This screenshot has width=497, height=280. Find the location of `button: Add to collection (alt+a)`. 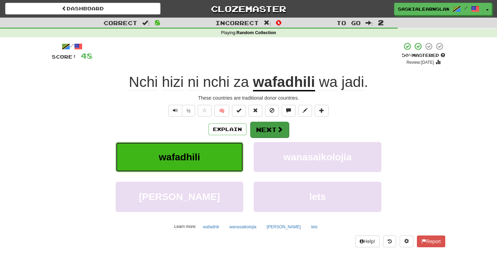

button: Add to collection (alt+a) is located at coordinates (322, 111).